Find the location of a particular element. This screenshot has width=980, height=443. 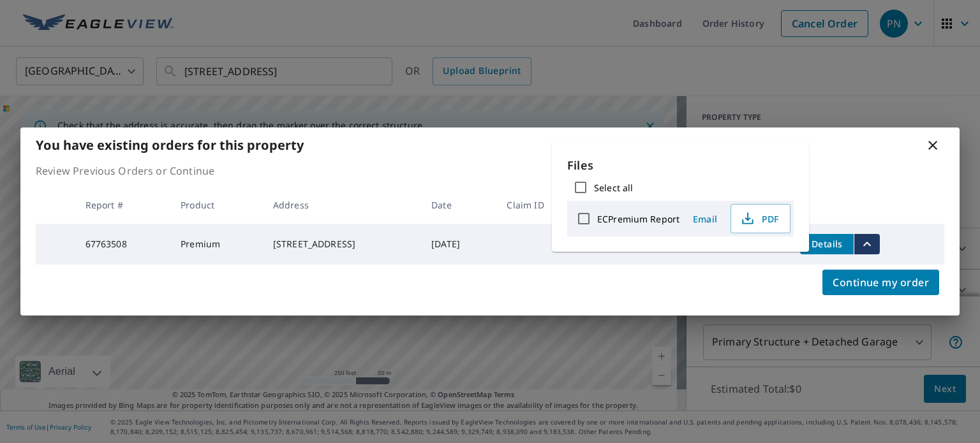

td: 67763508 is located at coordinates (123, 245).